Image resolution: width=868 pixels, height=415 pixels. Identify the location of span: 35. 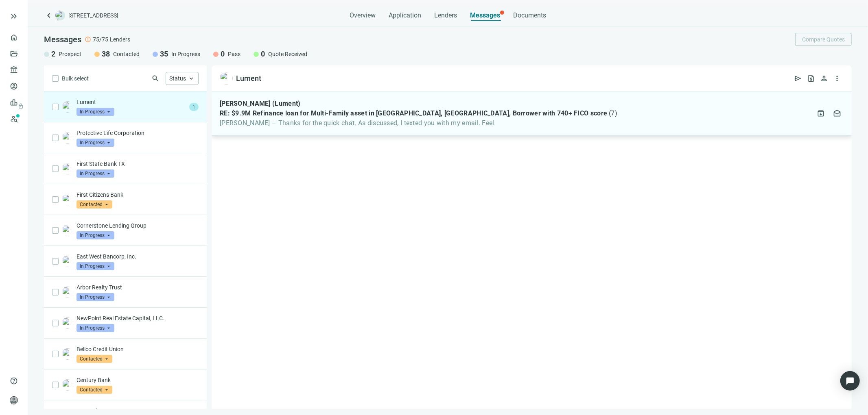
(164, 54).